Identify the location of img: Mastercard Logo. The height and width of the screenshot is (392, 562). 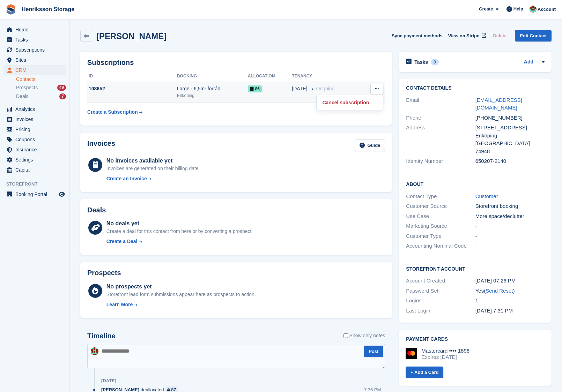
(411, 353).